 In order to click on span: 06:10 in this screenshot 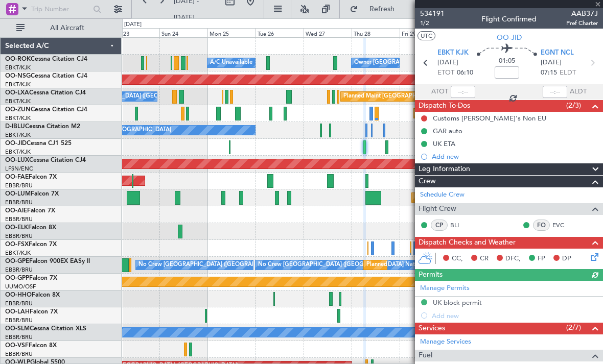, I will do `click(466, 73)`.